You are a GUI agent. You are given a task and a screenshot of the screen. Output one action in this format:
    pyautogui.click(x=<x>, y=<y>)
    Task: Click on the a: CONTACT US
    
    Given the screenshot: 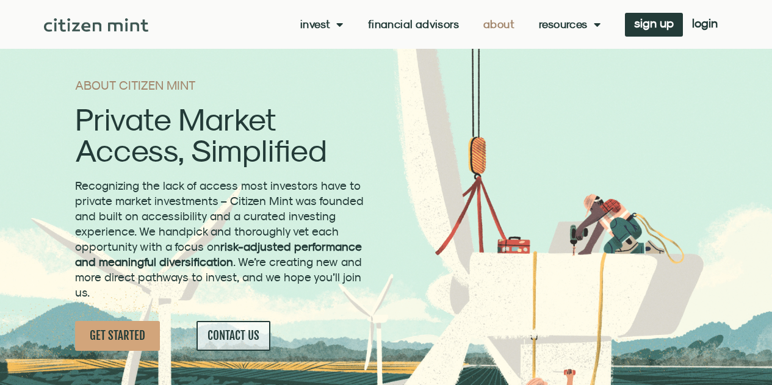 What is the action you would take?
    pyautogui.click(x=233, y=335)
    